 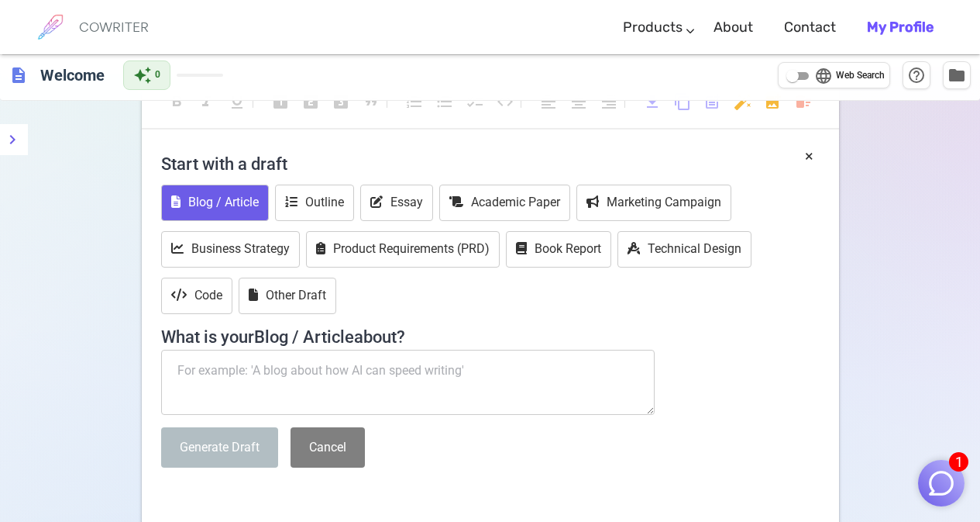 I want to click on span: format_bold, so click(x=177, y=102).